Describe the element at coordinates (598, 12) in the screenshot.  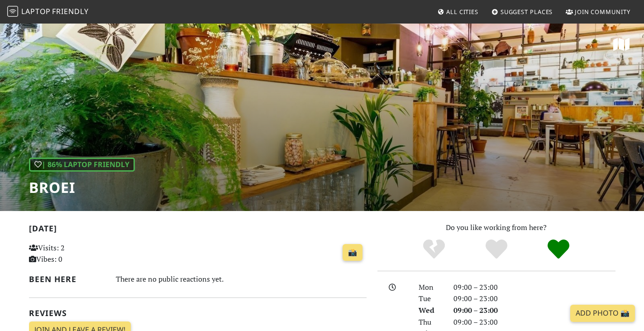
I see `a: Join Community` at that location.